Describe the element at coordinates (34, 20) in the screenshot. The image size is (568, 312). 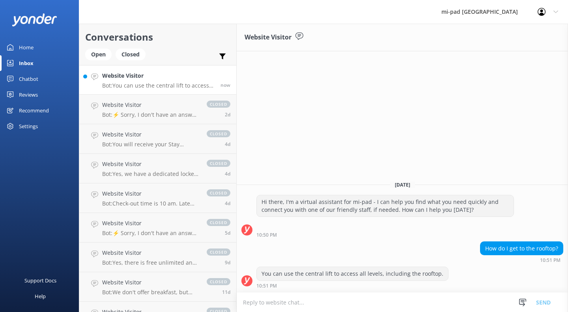
I see `img: yonder-white-logo.png` at that location.